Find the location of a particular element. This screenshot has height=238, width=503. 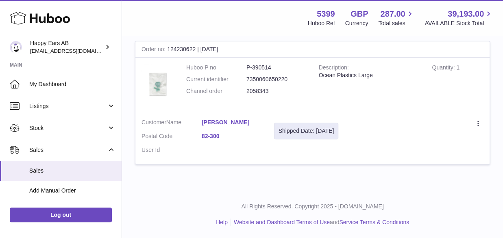

a: Log out is located at coordinates (61, 215).